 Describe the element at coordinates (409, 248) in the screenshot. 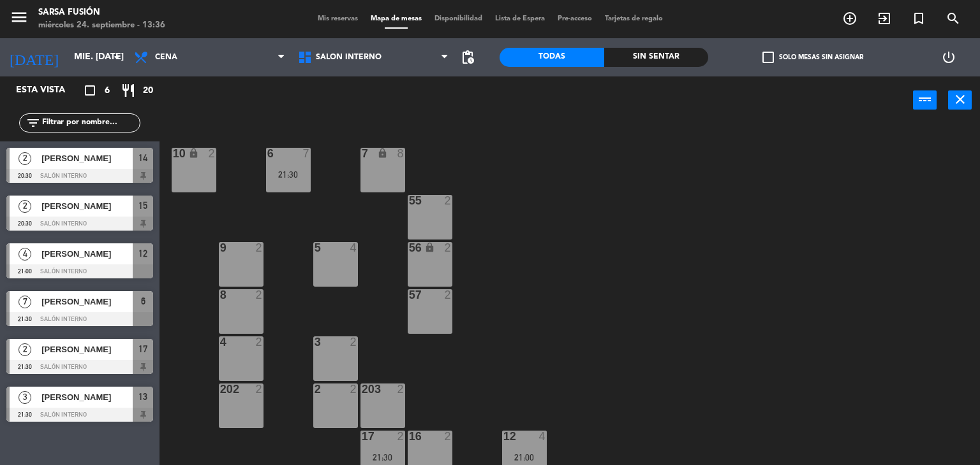

I see `div: 56` at that location.